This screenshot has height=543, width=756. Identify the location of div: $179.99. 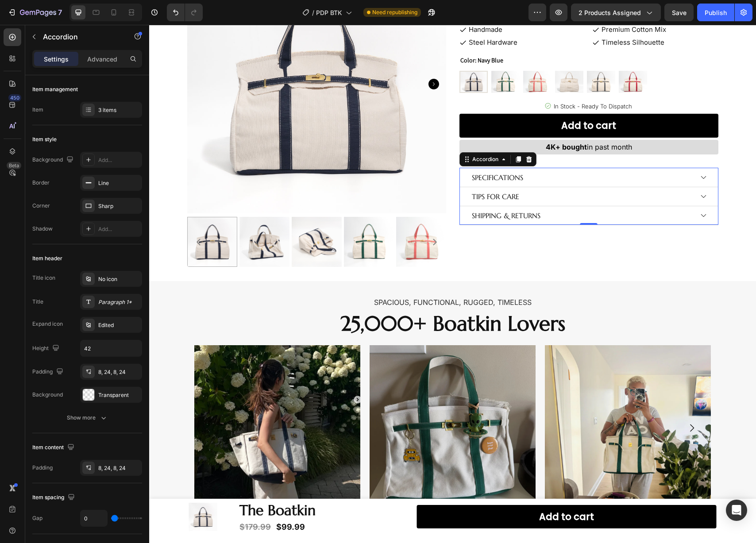
(106, 502).